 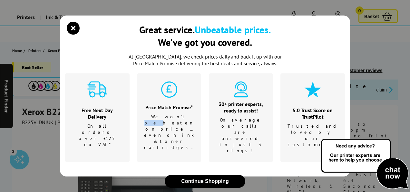 I want to click on p: We won't be beaten on price …even on ink & toner cartridges., so click(x=169, y=132).